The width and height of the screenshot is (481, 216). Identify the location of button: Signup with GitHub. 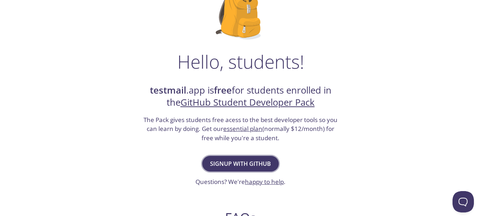
(240, 164).